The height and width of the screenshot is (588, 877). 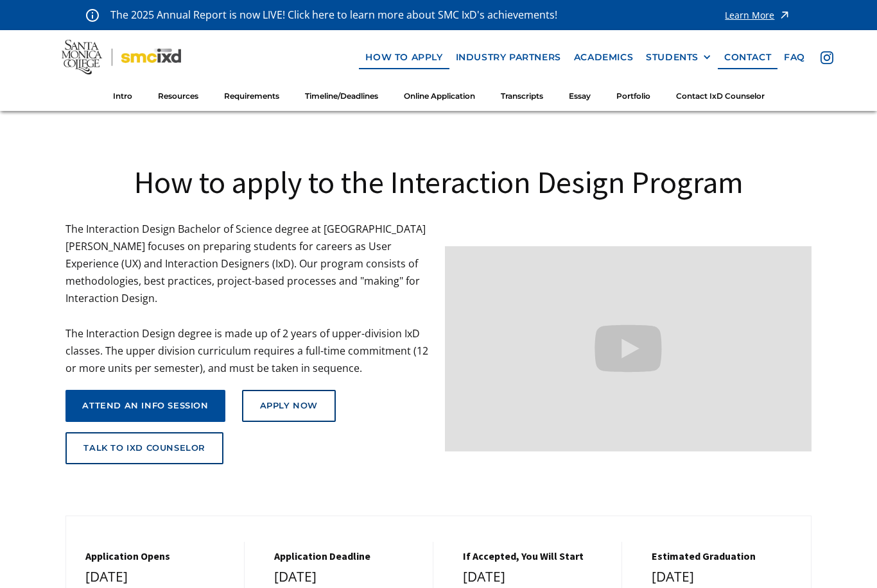 What do you see at coordinates (758, 15) in the screenshot?
I see `a: Learn More` at bounding box center [758, 15].